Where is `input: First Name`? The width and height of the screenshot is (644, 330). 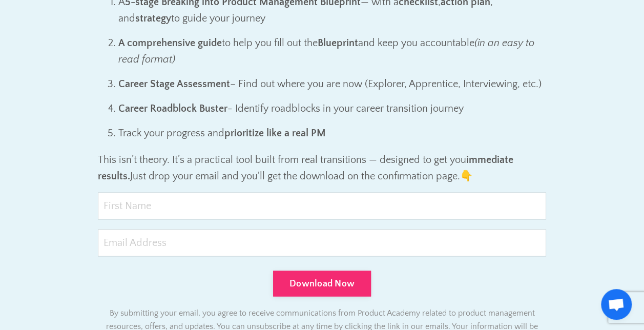
input: First Name is located at coordinates (322, 206).